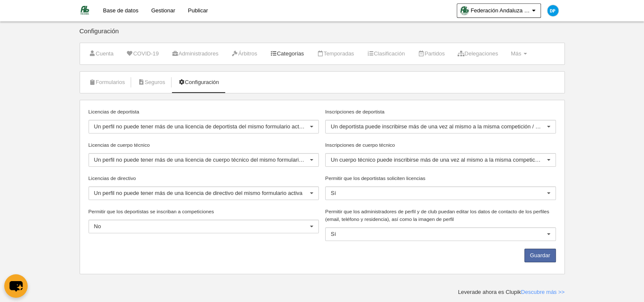 Image resolution: width=644 pixels, height=302 pixels. What do you see at coordinates (198, 193) in the screenshot?
I see `span: Un perfil no puede tener más de una licencia de directivo del mismo formulario activa` at bounding box center [198, 193].